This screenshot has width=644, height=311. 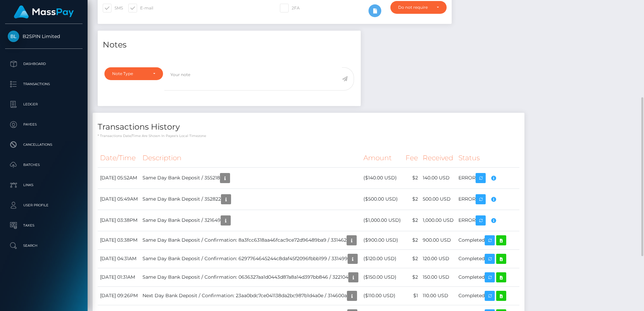 I want to click on td: ($500.00 USD), so click(x=382, y=199).